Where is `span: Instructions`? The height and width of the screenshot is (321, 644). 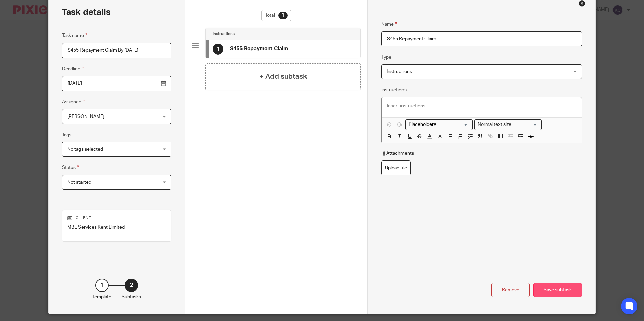
span: Instructions is located at coordinates (399, 72).